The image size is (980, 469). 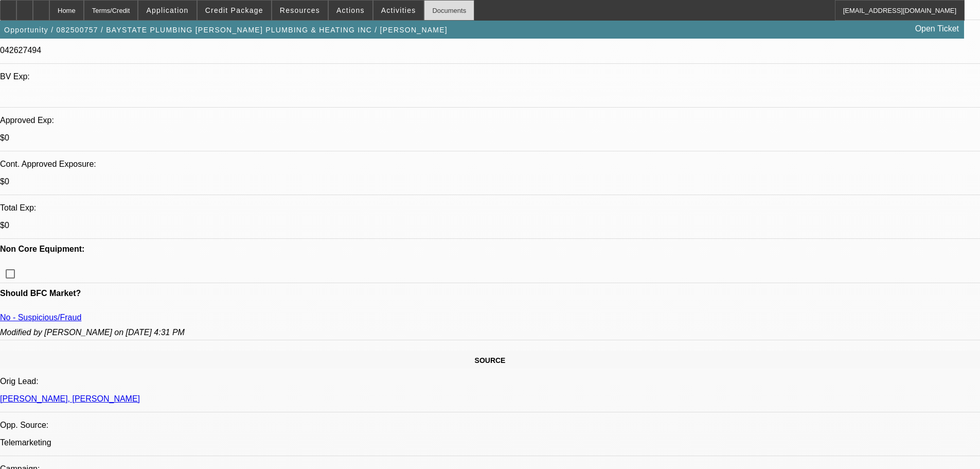 I want to click on span: SOURCE, so click(x=490, y=360).